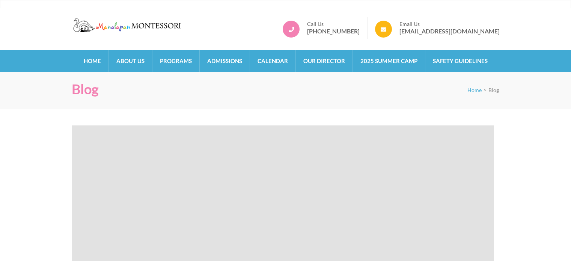  I want to click on a: Programs, so click(176, 61).